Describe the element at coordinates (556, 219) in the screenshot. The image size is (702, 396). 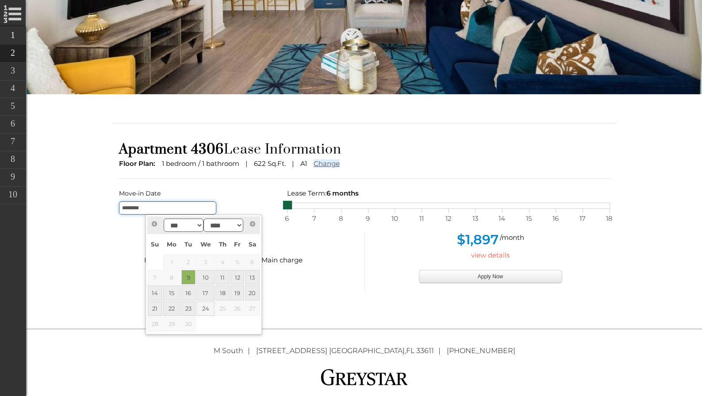
I see `span: 16` at that location.